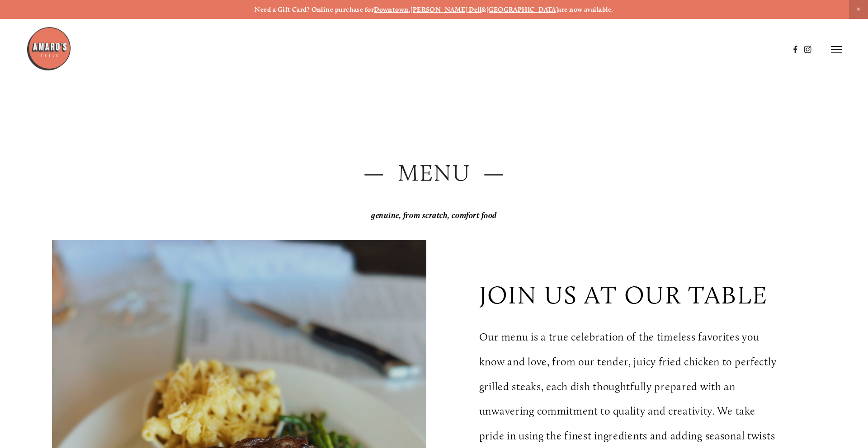 This screenshot has width=868, height=448. What do you see at coordinates (585, 10) in the screenshot?
I see `strong: are now available.` at bounding box center [585, 10].